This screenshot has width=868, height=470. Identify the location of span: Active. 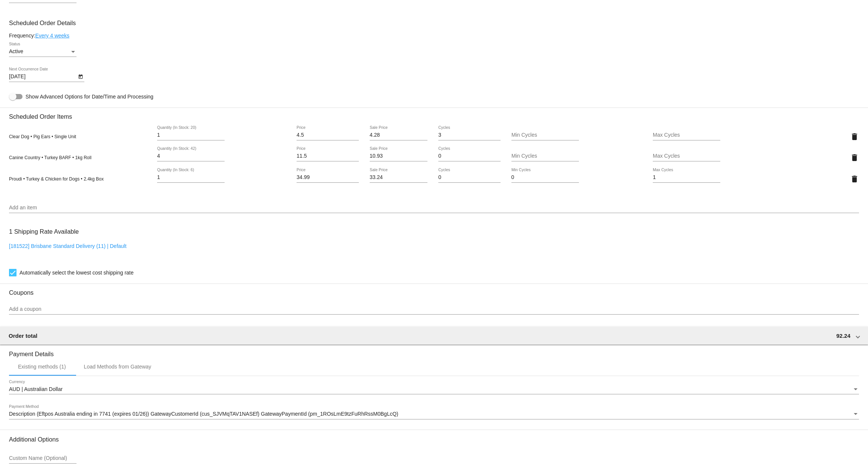
(16, 51).